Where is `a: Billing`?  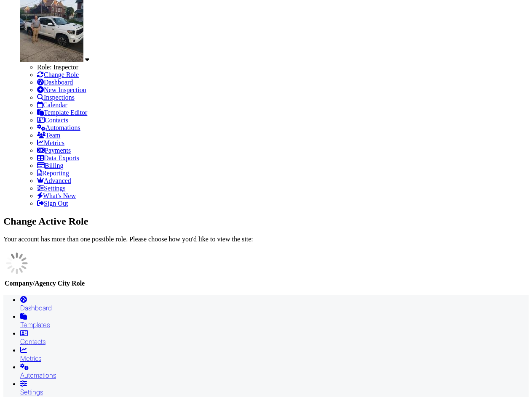 a: Billing is located at coordinates (50, 165).